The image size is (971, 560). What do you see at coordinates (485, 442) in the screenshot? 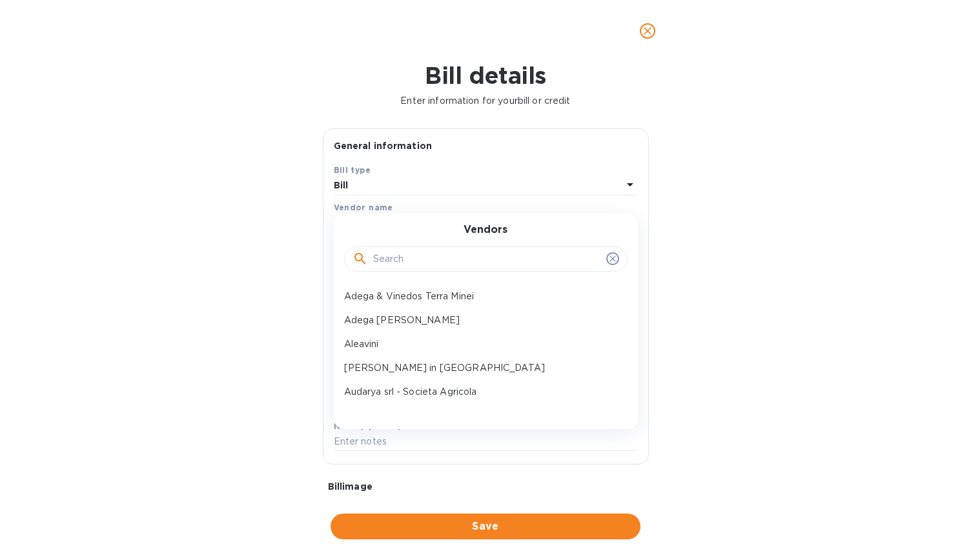
I see `input: Enter notes` at bounding box center [485, 442].